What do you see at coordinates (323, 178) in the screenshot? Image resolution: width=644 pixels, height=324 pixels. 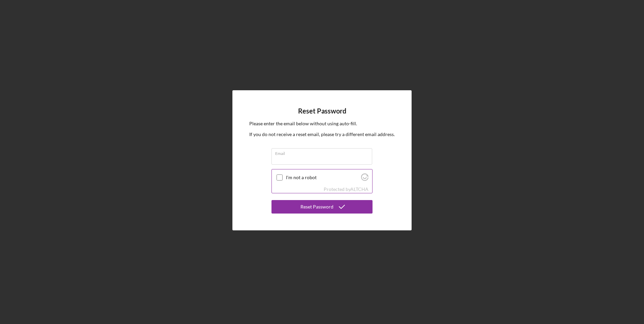 I see `label: I'm not a robot` at bounding box center [323, 178].